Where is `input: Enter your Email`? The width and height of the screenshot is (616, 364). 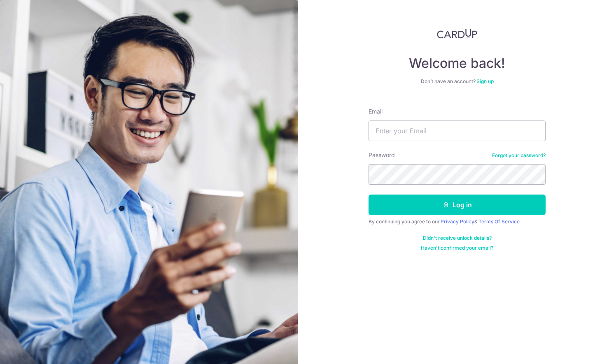 input: Enter your Email is located at coordinates (457, 131).